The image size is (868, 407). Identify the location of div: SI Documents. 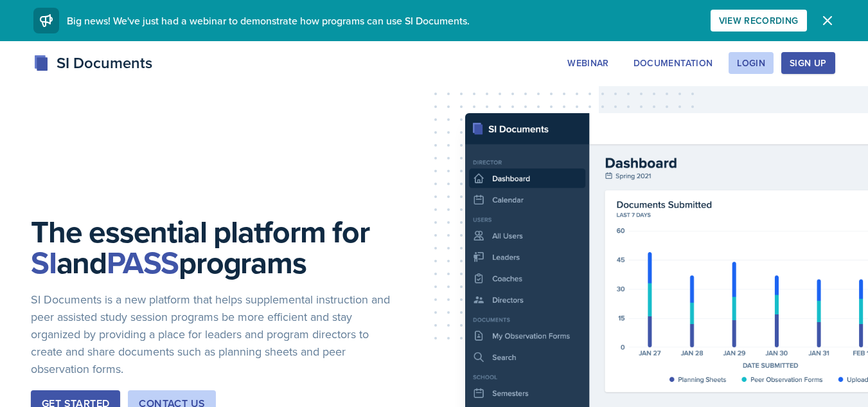
(93, 63).